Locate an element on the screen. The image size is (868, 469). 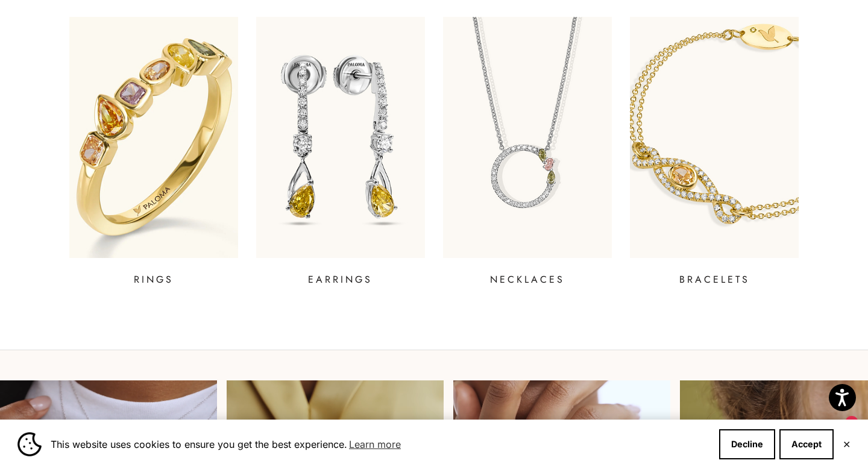
a: Learn more is located at coordinates (375, 445).